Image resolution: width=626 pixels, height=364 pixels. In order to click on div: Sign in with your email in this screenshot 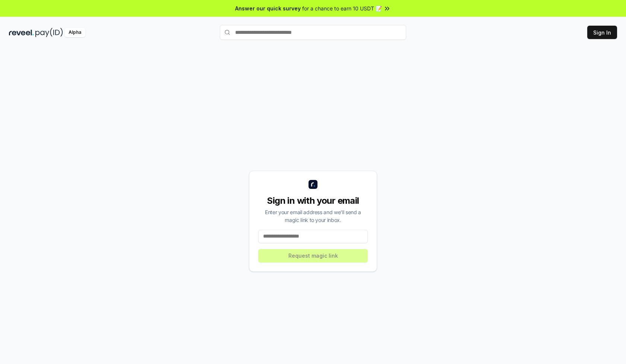, I will do `click(313, 201)`.